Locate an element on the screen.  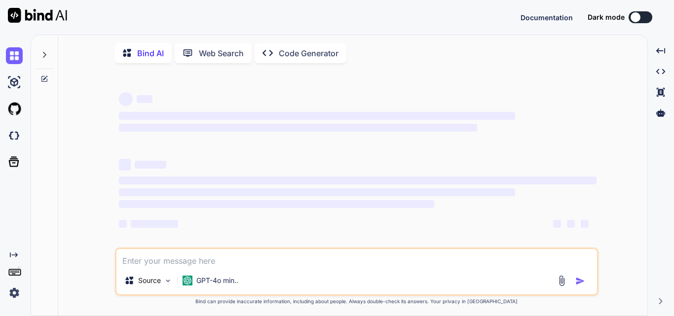
img: ai-studio is located at coordinates (14, 82).